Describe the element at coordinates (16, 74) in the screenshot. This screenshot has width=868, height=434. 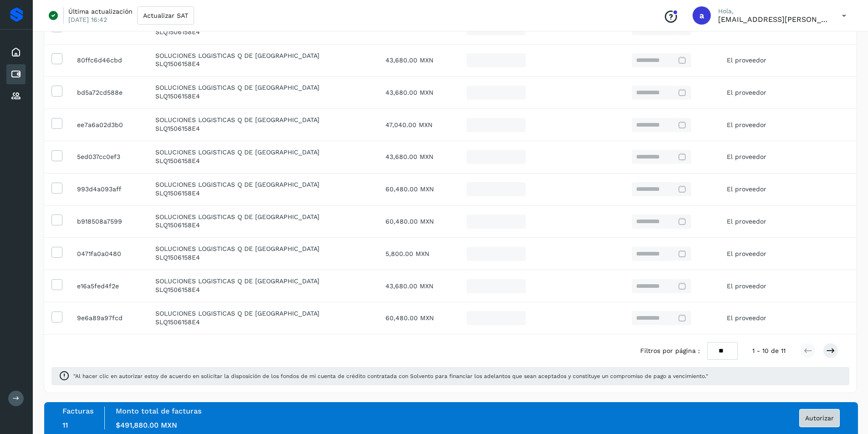
I see `div: Cuentas por pagar` at that location.